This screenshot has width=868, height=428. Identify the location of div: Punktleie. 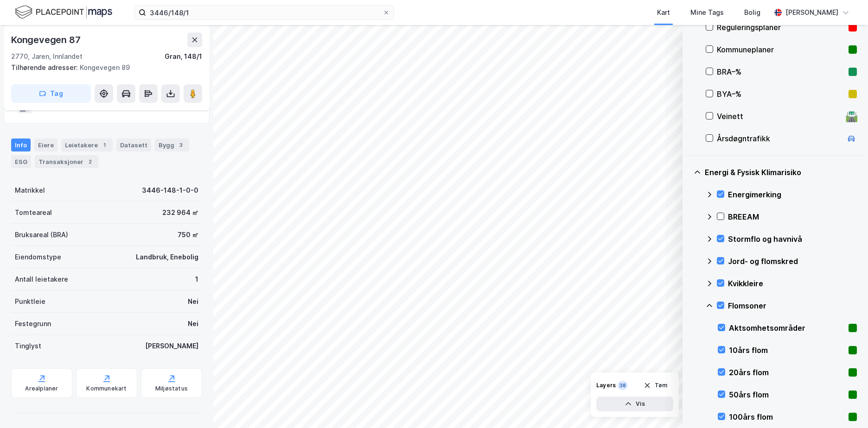
(30, 302).